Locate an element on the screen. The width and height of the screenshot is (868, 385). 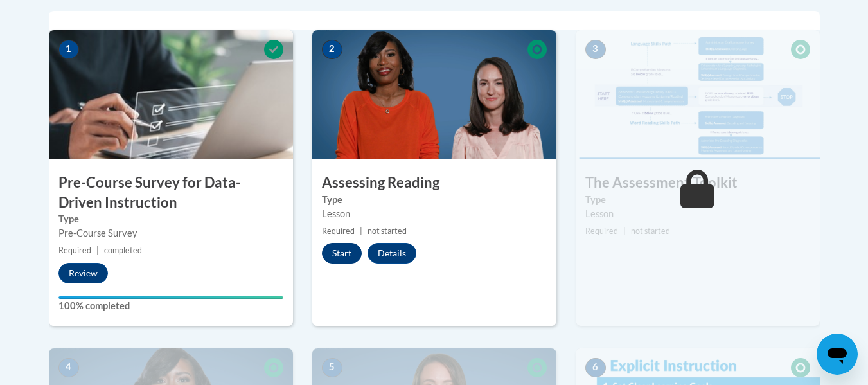
button: Start is located at coordinates (342, 253).